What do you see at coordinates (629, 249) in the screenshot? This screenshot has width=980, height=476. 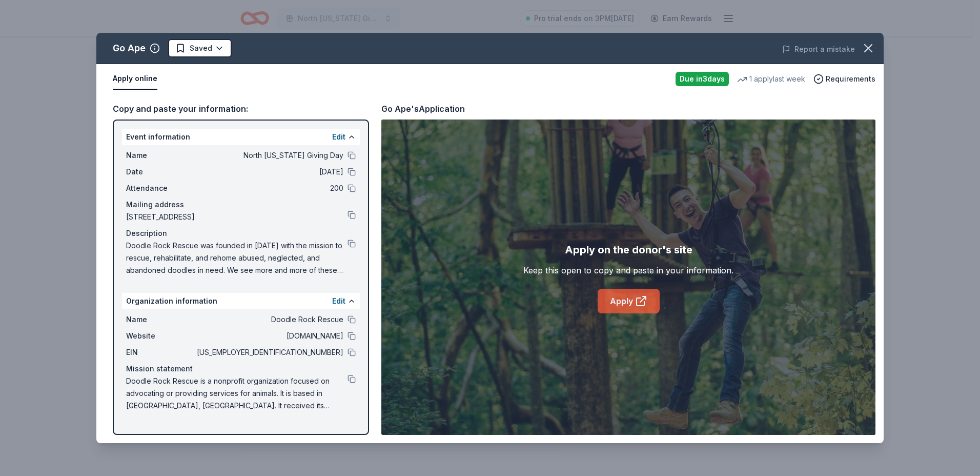 I see `div: Apply on the donor's site` at bounding box center [629, 249].